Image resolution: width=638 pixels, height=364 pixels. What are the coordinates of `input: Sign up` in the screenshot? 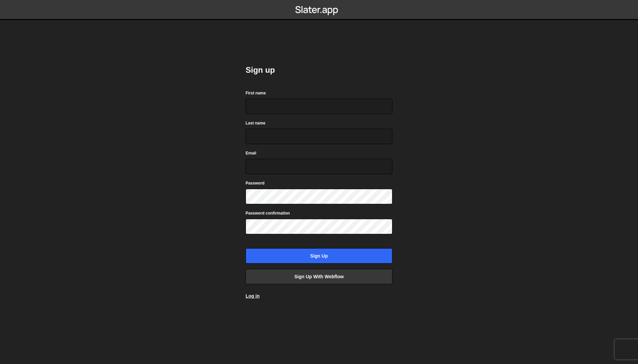 It's located at (319, 256).